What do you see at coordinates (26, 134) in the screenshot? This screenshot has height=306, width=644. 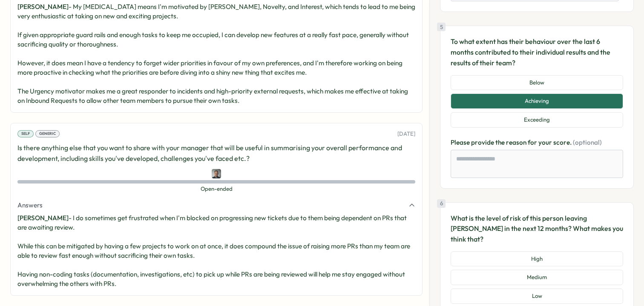 I see `div: Self` at bounding box center [26, 134].